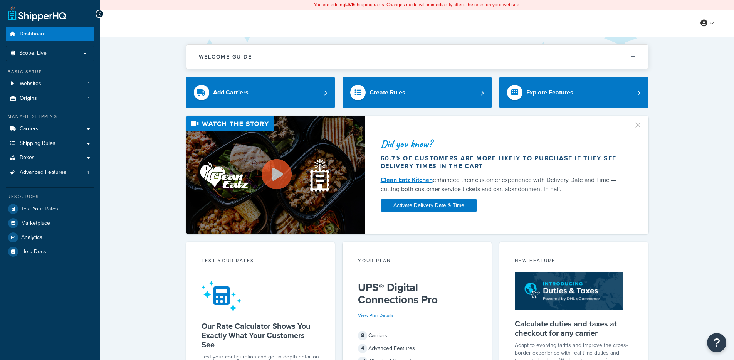 This screenshot has width=734, height=360. I want to click on span: Shipping Rules, so click(37, 143).